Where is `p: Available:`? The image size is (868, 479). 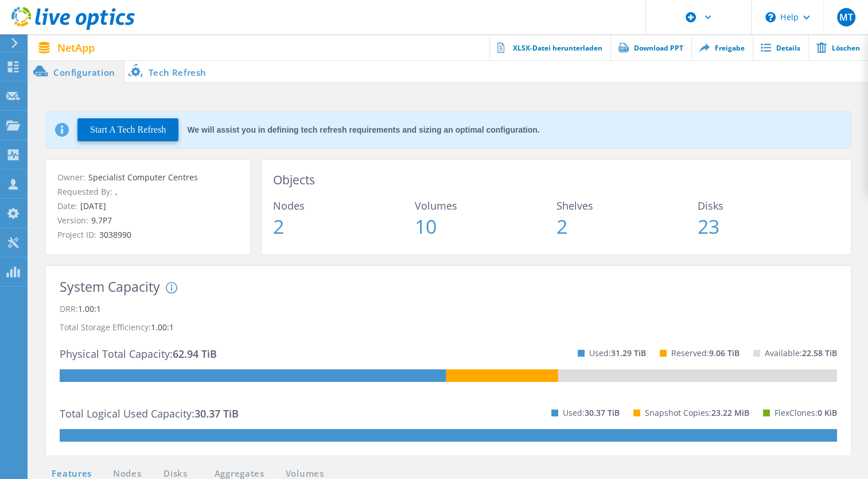
p: Available: is located at coordinates (801, 353).